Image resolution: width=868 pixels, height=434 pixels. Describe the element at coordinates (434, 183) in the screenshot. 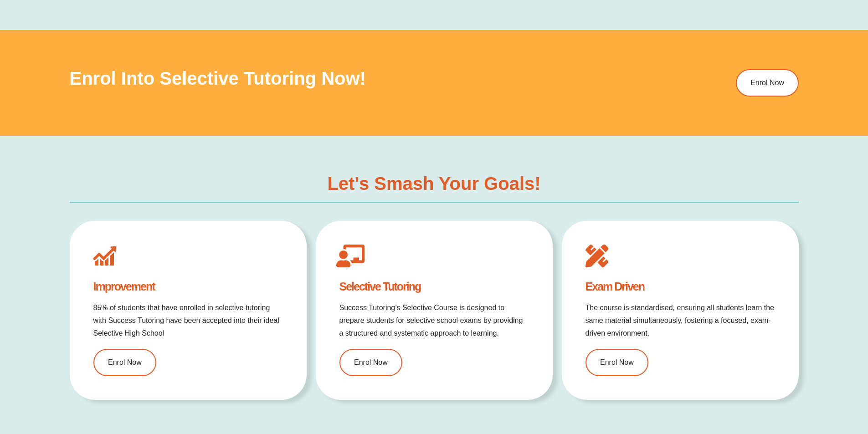

I see `h3: Let's Smash Your Goals!` at that location.